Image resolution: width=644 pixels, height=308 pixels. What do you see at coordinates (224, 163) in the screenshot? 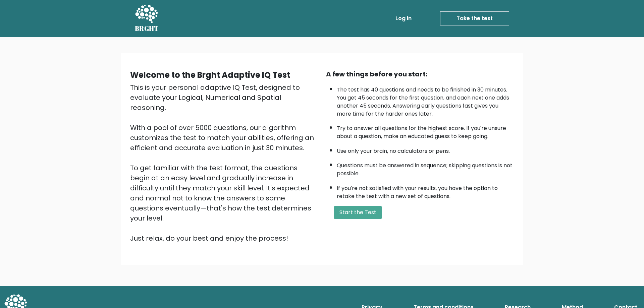
I see `div: This is your personal adaptive IQ Test, designed to evaluate your Logical, Numerical and Spatial ...` at bounding box center [224, 163].